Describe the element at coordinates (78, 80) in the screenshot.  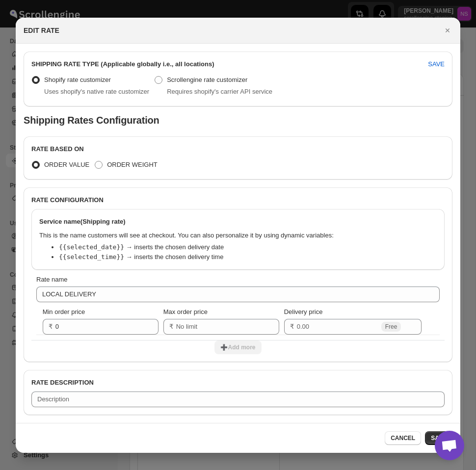
I see `span: Shopify rate customizer` at that location.